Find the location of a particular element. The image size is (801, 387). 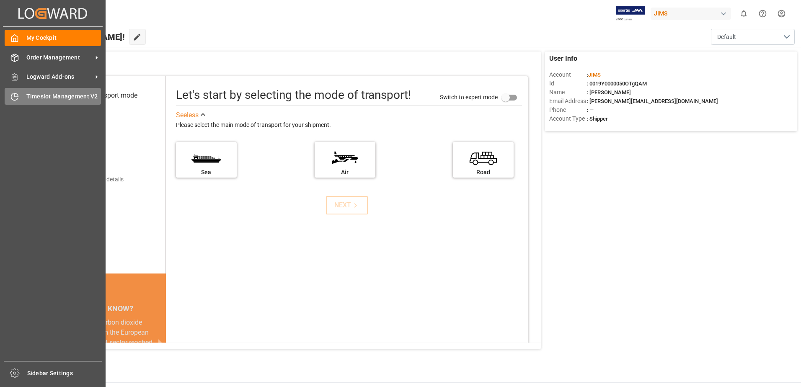

span: Timeslot Management V2 is located at coordinates (64, 96).